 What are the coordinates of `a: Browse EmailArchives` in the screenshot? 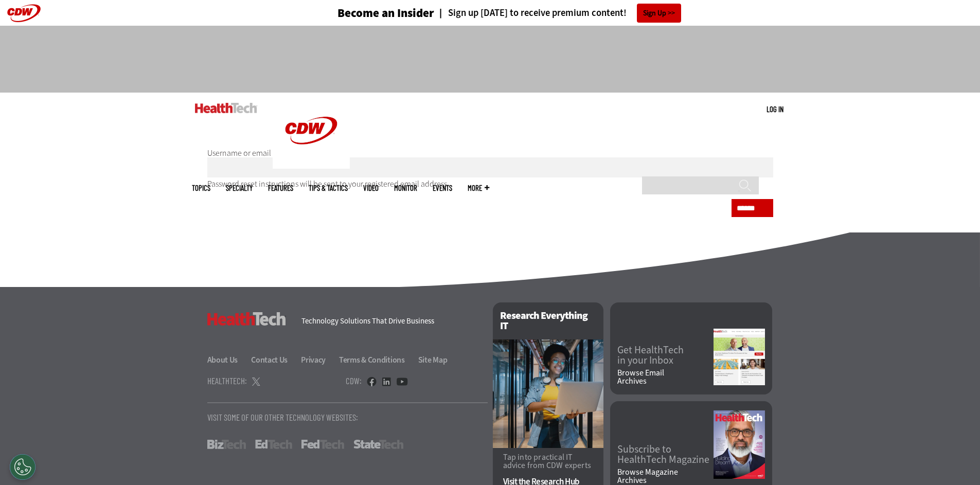 It's located at (665, 377).